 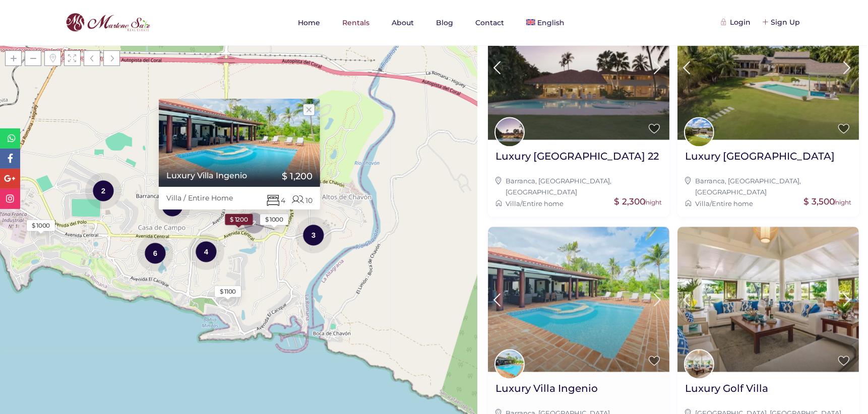 I want to click on img: logo, so click(x=108, y=22).